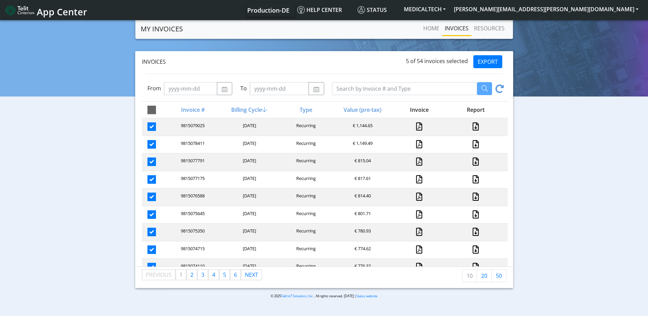 The width and height of the screenshot is (648, 316). I want to click on span: 5, so click(225, 275).